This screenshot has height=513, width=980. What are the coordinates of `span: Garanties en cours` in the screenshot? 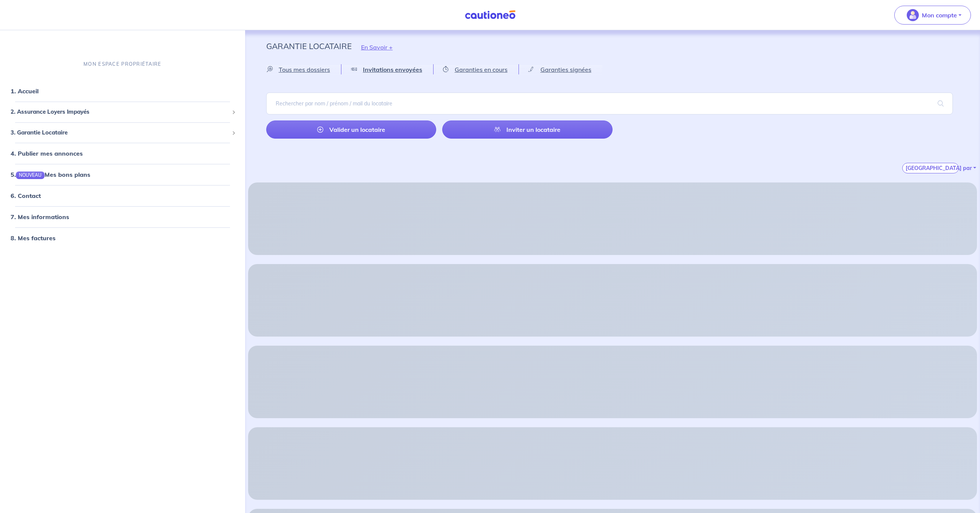 It's located at (481, 70).